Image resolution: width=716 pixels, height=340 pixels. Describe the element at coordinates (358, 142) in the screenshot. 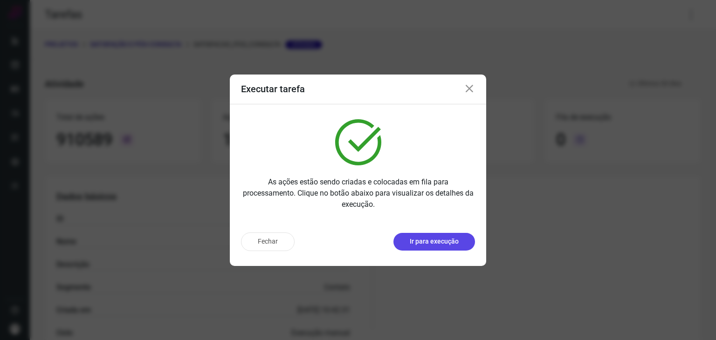

I see `img: verified.svg` at that location.